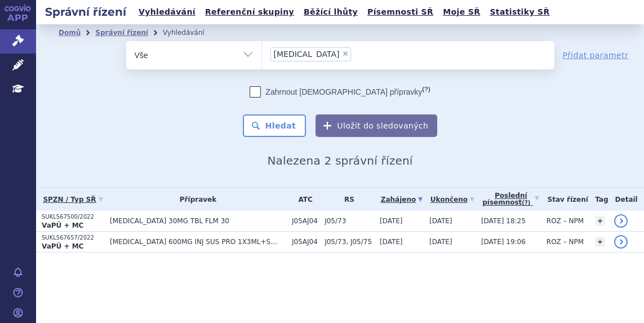  What do you see at coordinates (626, 198) in the screenshot?
I see `th: Detail` at bounding box center [626, 198].